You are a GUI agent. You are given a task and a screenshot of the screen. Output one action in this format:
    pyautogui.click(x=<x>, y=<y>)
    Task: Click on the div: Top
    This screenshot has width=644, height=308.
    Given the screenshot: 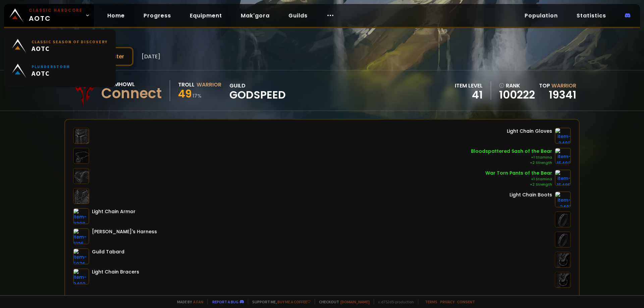 What is the action you would take?
    pyautogui.click(x=558, y=85)
    